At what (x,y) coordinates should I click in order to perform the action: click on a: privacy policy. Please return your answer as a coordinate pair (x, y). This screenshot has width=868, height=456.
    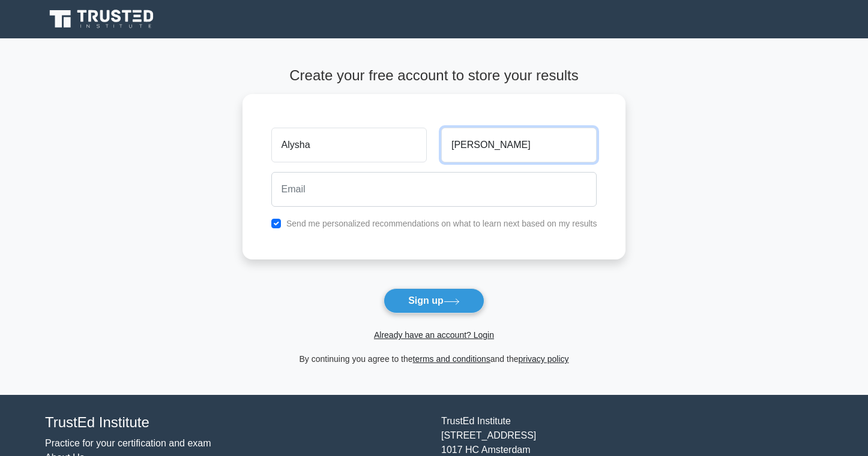
    Looking at the image, I should click on (544, 359).